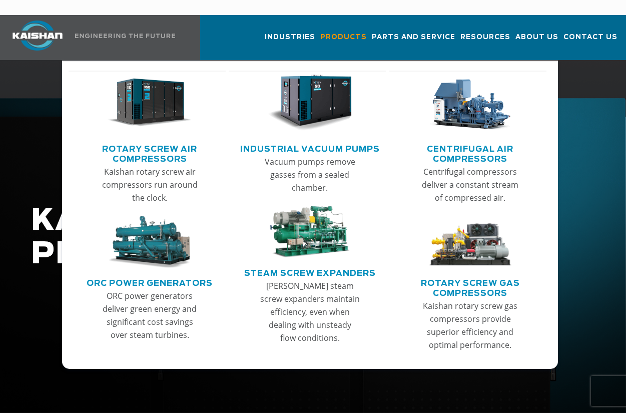 This screenshot has width=626, height=413. What do you see at coordinates (150, 242) in the screenshot?
I see `img: thumb-ORC-Power-Generators` at bounding box center [150, 242].